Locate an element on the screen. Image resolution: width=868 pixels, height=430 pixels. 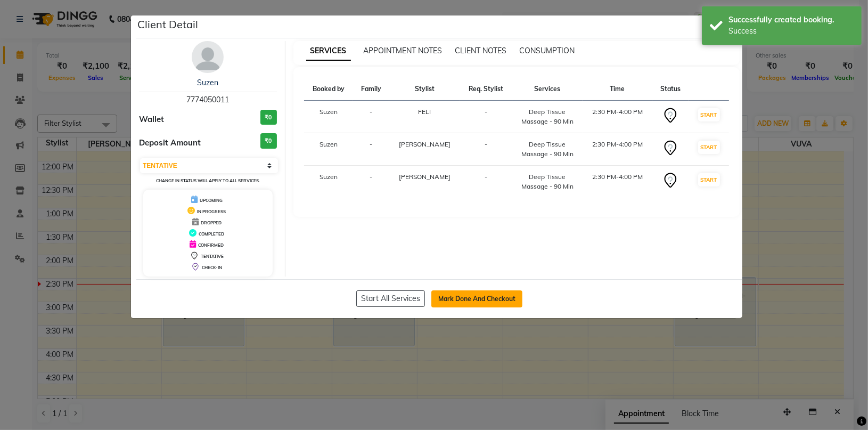
div: Success is located at coordinates (791, 31).